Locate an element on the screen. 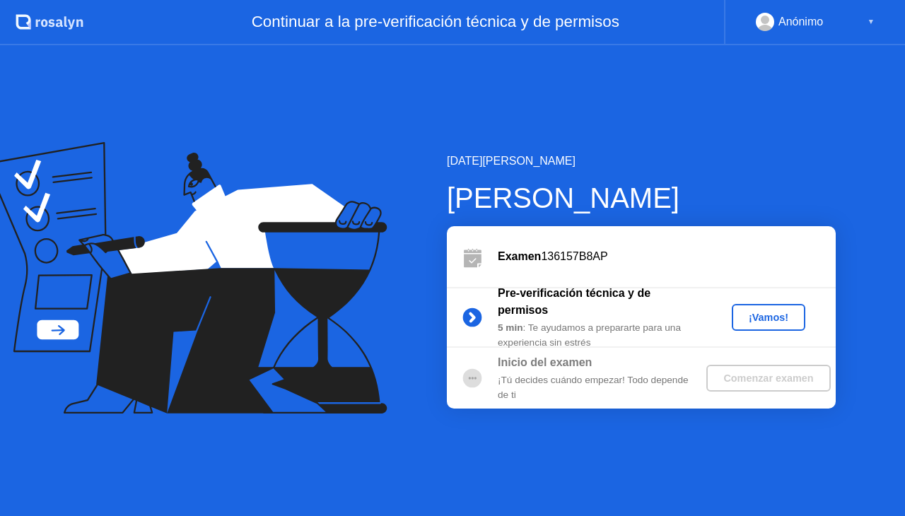 This screenshot has height=516, width=905. b: Examen is located at coordinates (519, 256).